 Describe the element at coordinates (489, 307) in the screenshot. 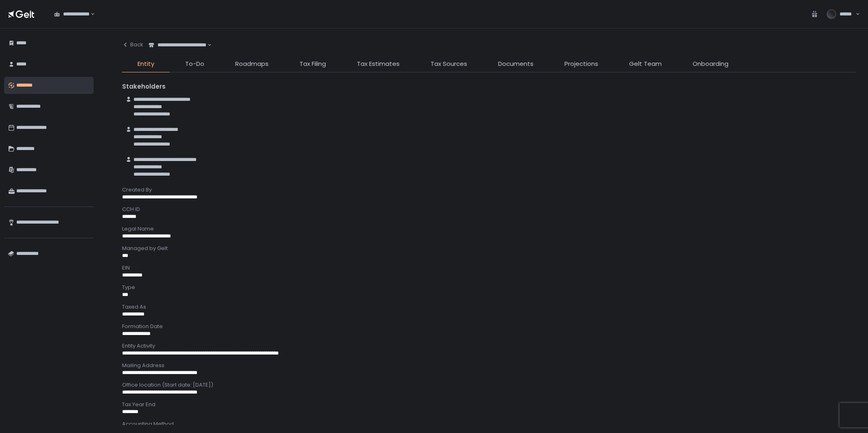

I see `div: Taxed As` at that location.